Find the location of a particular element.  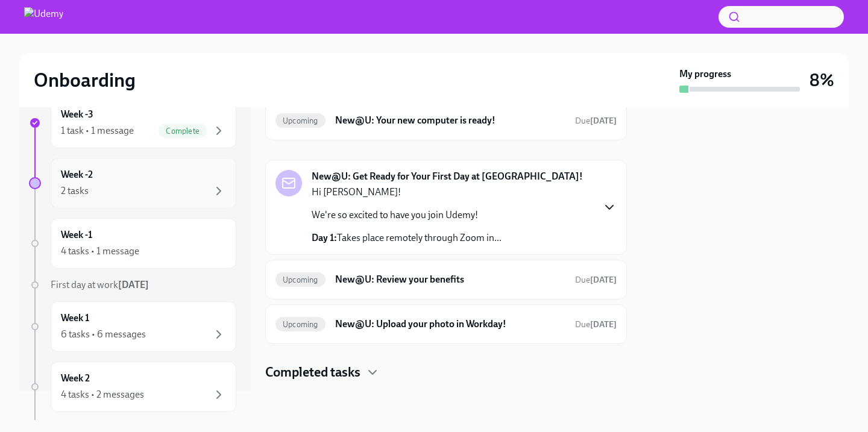

span: October 27th, 2025 10:00 is located at coordinates (596, 280).